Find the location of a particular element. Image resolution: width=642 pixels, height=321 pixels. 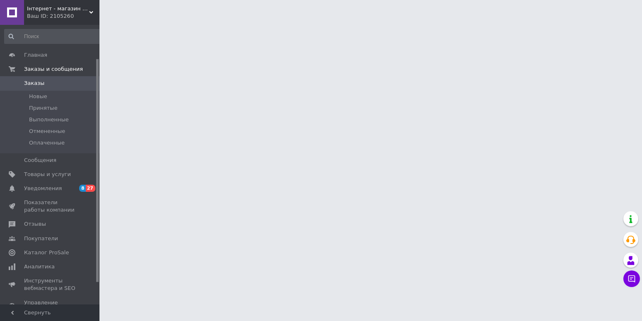

span: Инструменты вебмастера и SEO is located at coordinates (50, 285).